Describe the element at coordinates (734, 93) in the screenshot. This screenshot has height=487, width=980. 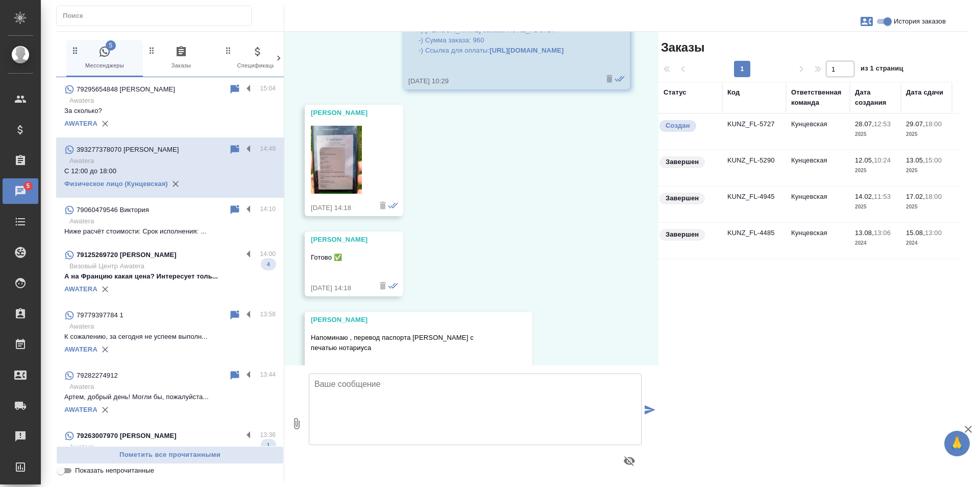
I see `div: Код` at that location.